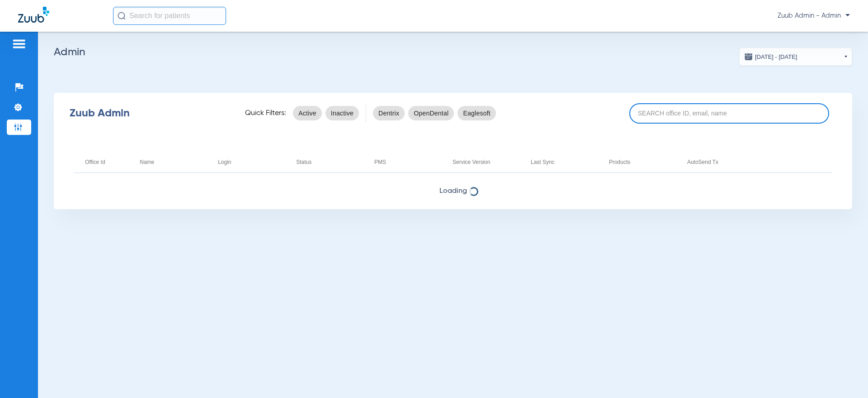 The image size is (868, 398). What do you see at coordinates (431, 113) in the screenshot?
I see `span: OpenDental` at bounding box center [431, 113].